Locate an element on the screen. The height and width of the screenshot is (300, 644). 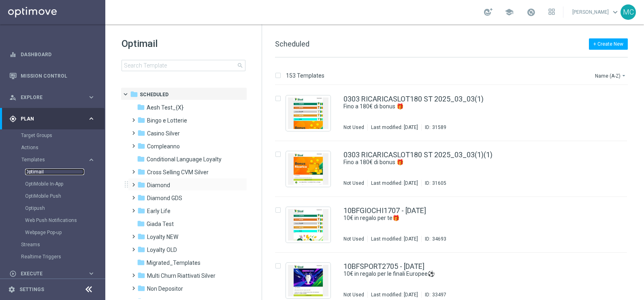
span: school is located at coordinates (509, 12).